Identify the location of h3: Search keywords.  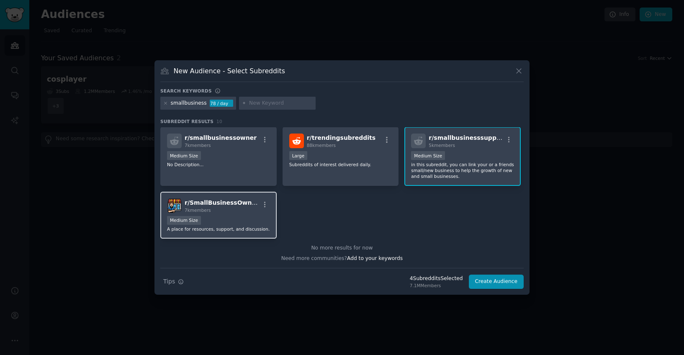
(186, 91).